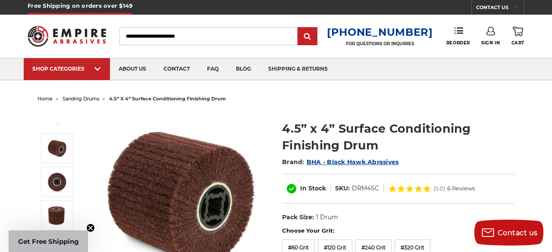 The height and width of the screenshot is (252, 552). Describe the element at coordinates (509, 233) in the screenshot. I see `button: Contact us` at that location.